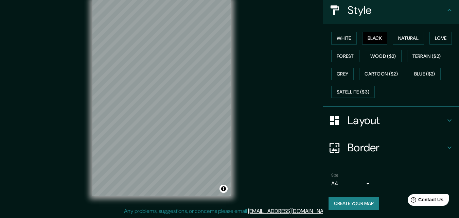 Image resolution: width=459 pixels, height=218 pixels. Describe the element at coordinates (408, 38) in the screenshot. I see `button: Natural` at that location.